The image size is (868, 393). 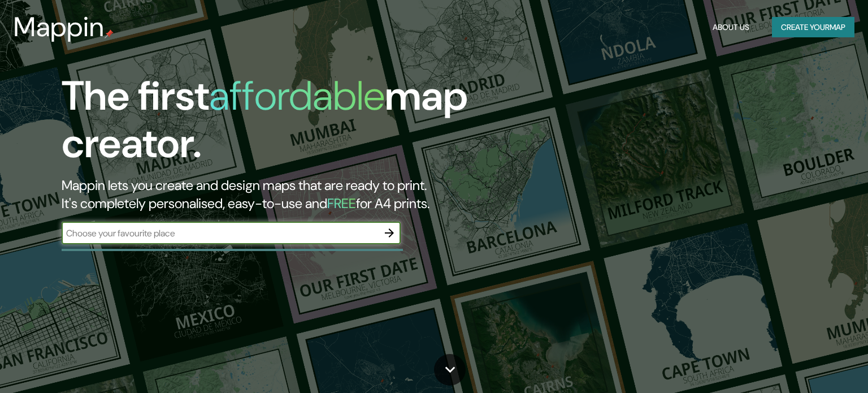 I want to click on h1: The first map creator., so click(x=279, y=125).